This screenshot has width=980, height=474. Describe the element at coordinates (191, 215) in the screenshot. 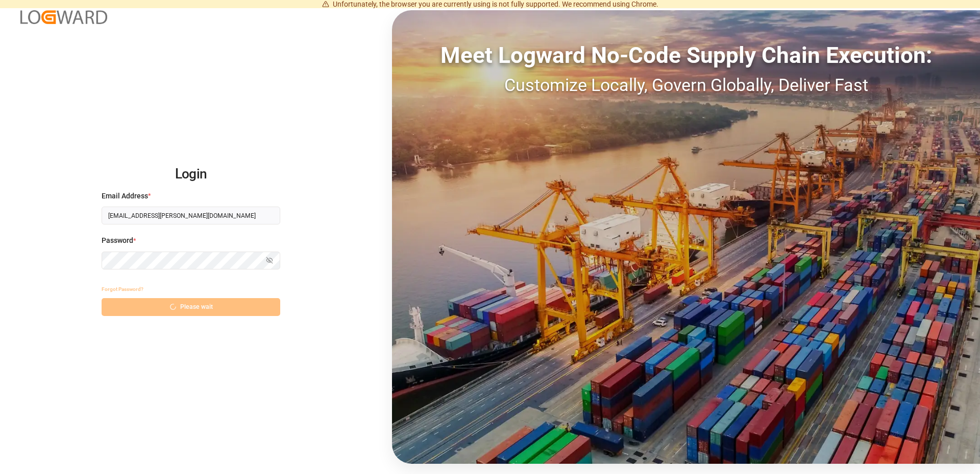

I see `input: Enter your email` at that location.